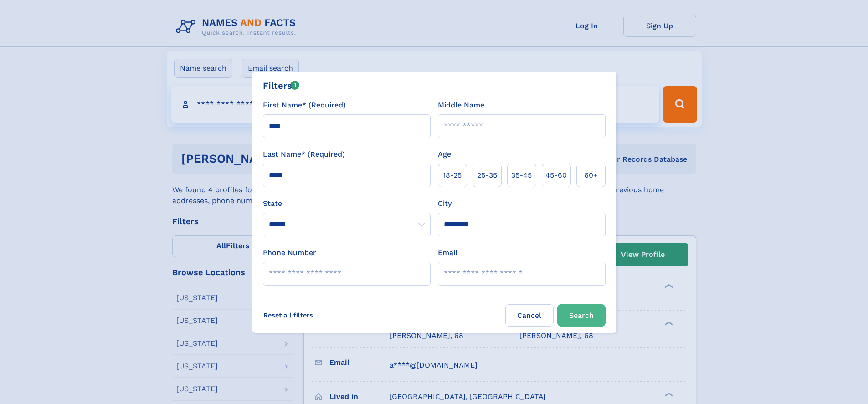  What do you see at coordinates (591, 175) in the screenshot?
I see `span: 60+` at bounding box center [591, 175].